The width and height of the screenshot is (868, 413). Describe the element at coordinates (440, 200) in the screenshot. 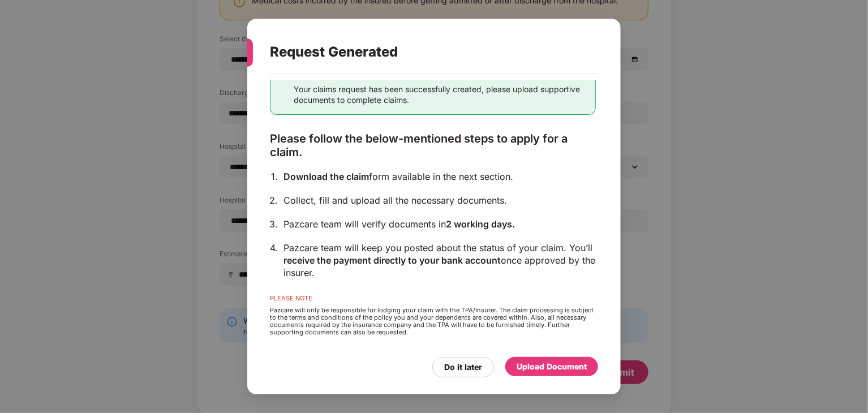

I see `div: Collect, fill and upload all the necessary documents.` at that location.